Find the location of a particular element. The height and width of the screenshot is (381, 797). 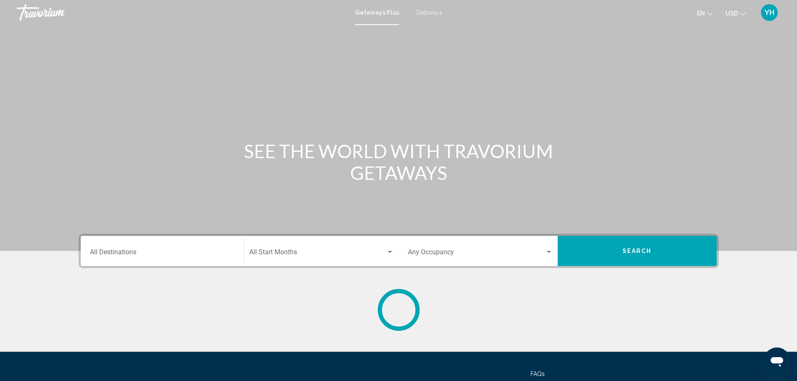

a: Getaways is located at coordinates (429, 13).